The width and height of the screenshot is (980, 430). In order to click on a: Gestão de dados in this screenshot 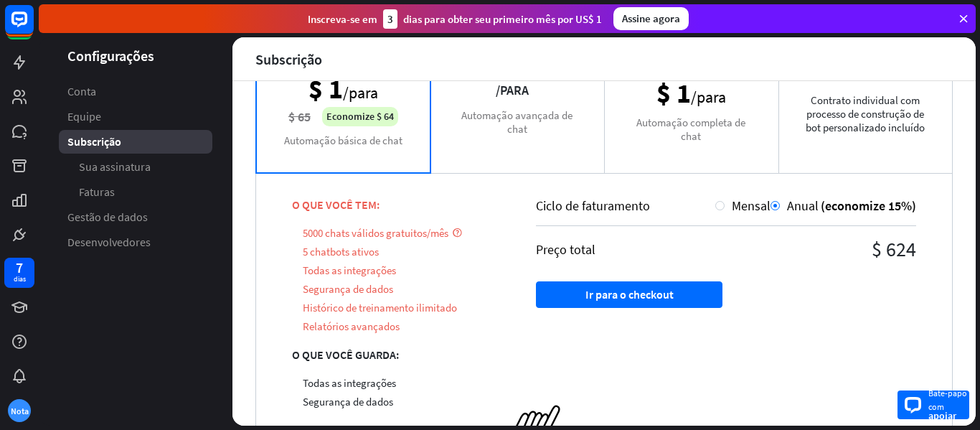, I will do `click(136, 217)`.